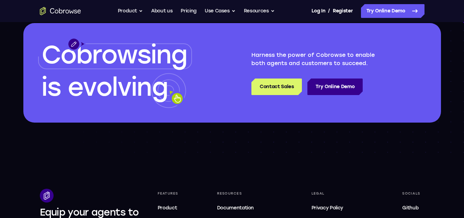 The height and width of the screenshot is (218, 464). Describe the element at coordinates (319, 11) in the screenshot. I see `a: Log In` at that location.